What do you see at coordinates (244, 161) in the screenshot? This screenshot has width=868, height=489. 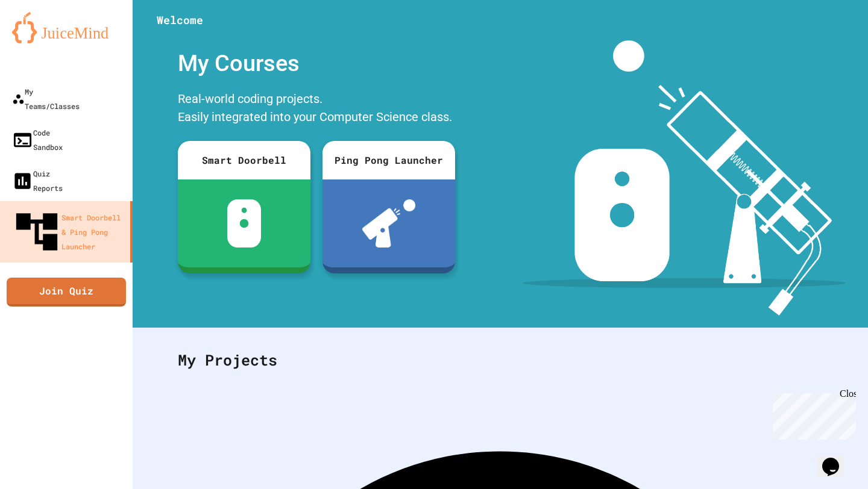 I see `div: Smart Doorbell` at bounding box center [244, 161].